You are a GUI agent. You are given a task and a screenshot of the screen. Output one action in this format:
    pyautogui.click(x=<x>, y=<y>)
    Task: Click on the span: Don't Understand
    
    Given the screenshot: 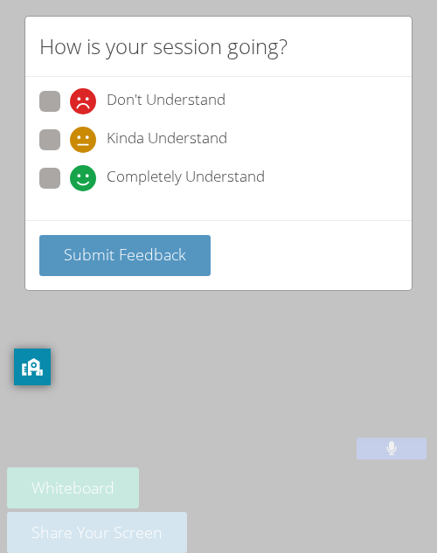 What is the action you would take?
    pyautogui.click(x=166, y=101)
    